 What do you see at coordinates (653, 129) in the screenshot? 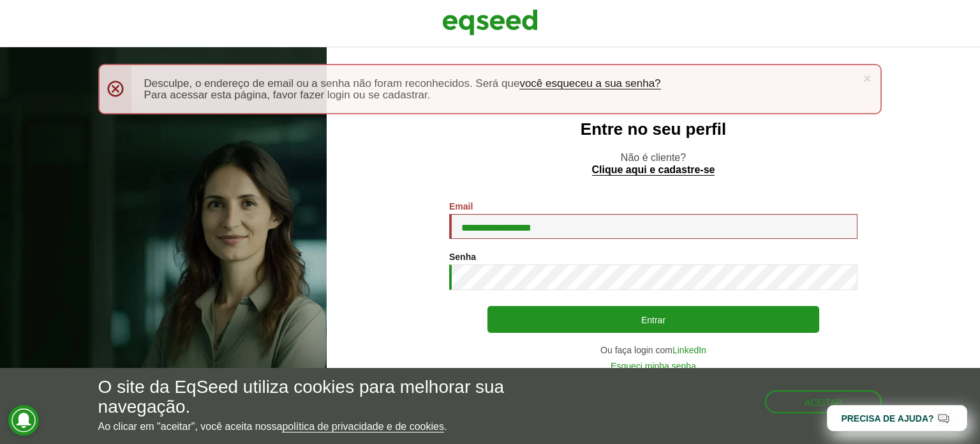
I see `h2: Entre no seu perfil` at bounding box center [653, 129].